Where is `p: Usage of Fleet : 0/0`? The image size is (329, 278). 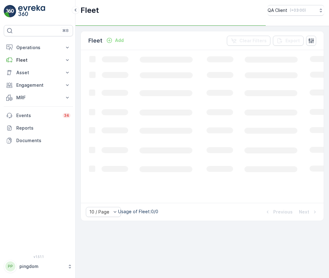 p: Usage of Fleet : 0/0 is located at coordinates (138, 212).